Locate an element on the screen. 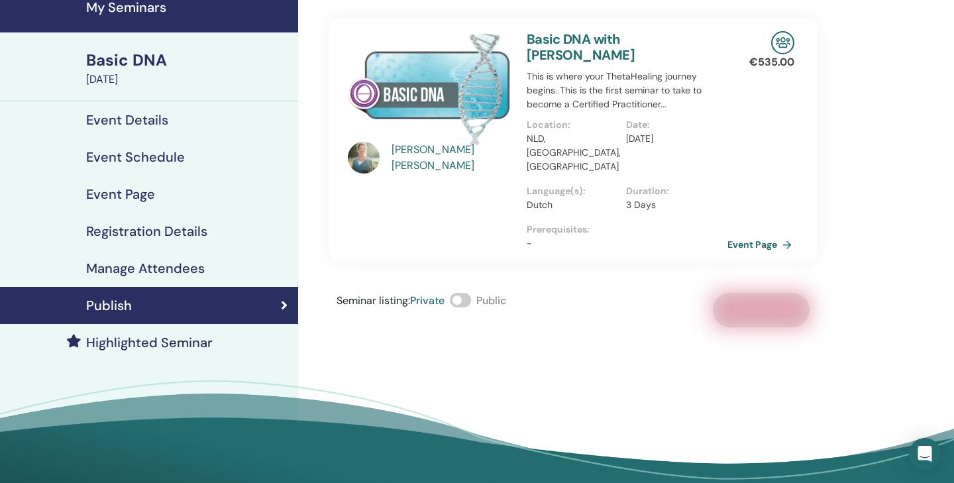  p: Date : is located at coordinates (672, 125).